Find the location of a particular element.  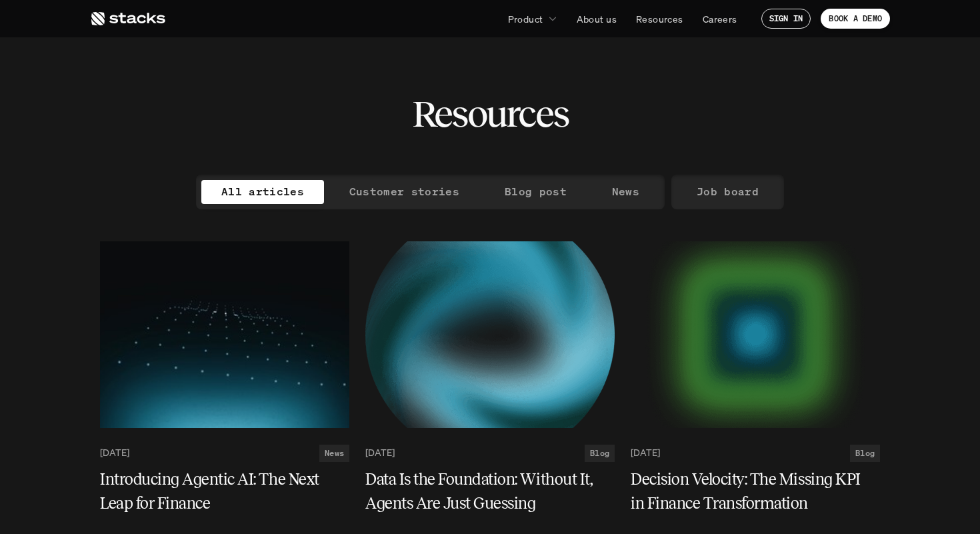

a: News is located at coordinates (625, 192).